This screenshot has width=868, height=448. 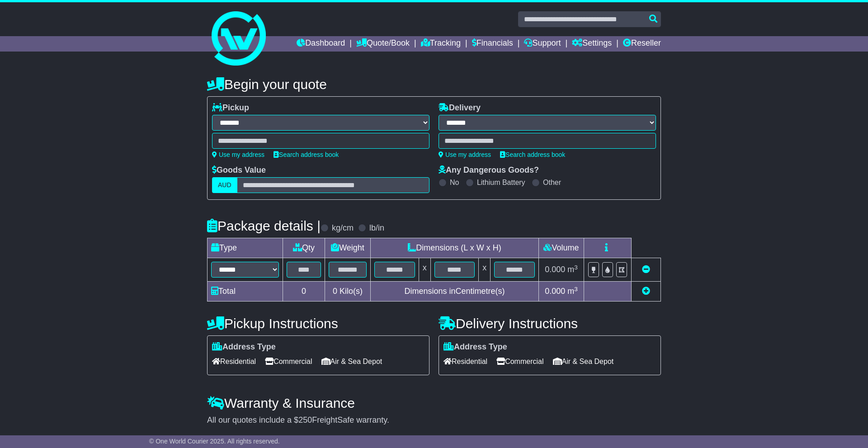 What do you see at coordinates (441, 44) in the screenshot?
I see `a: Tracking` at bounding box center [441, 44].